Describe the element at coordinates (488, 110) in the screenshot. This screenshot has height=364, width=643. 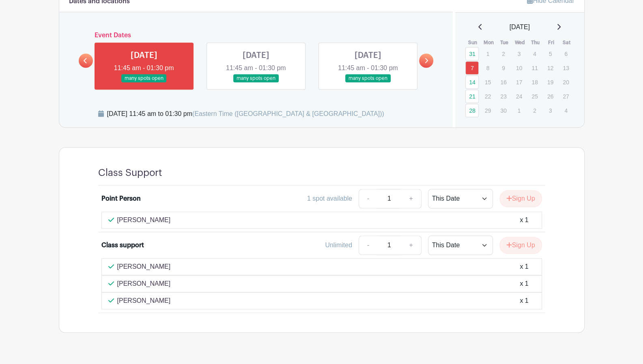
I see `p: 29` at that location.